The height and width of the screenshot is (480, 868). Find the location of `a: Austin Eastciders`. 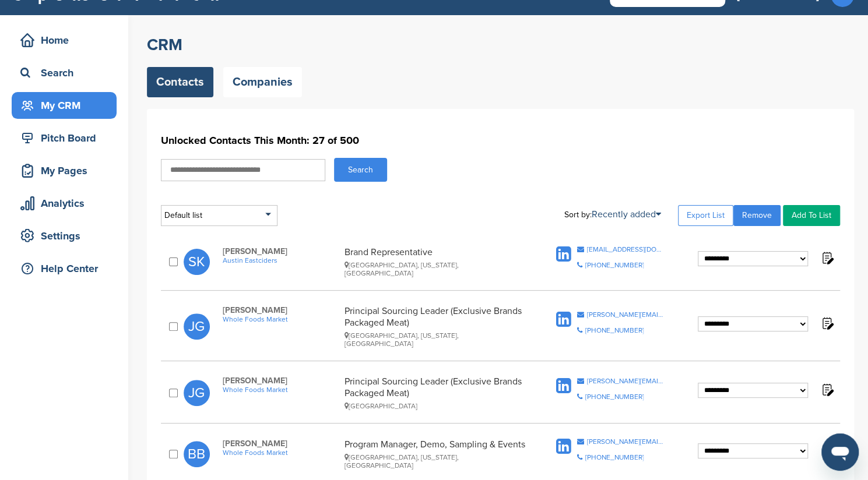

a: Austin Eastciders is located at coordinates (280, 261).